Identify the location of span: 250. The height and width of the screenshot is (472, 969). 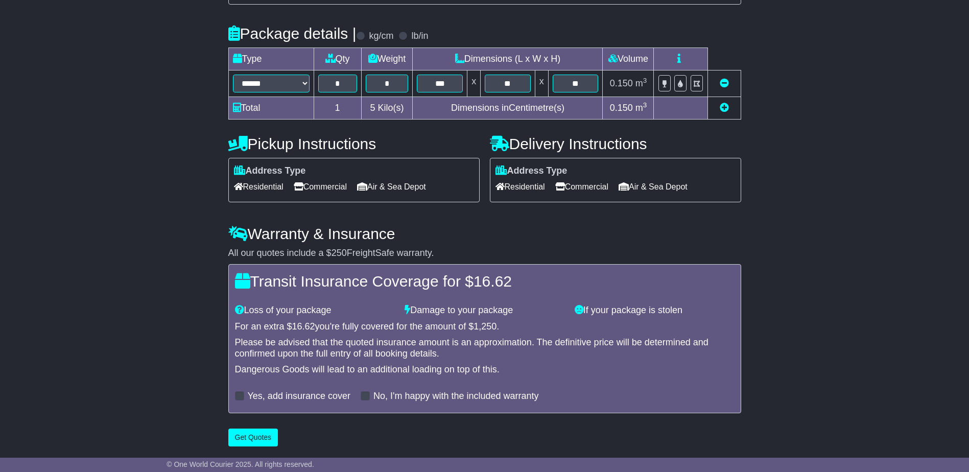
(339, 253).